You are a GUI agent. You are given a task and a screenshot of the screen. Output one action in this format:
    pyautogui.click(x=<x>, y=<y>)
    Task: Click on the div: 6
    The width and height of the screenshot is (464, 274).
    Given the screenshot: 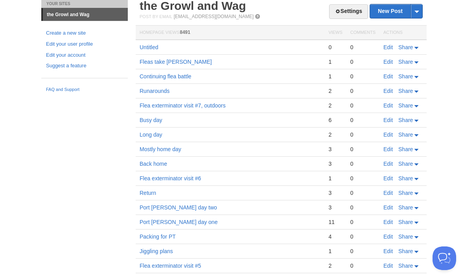 What is the action you would take?
    pyautogui.click(x=335, y=120)
    